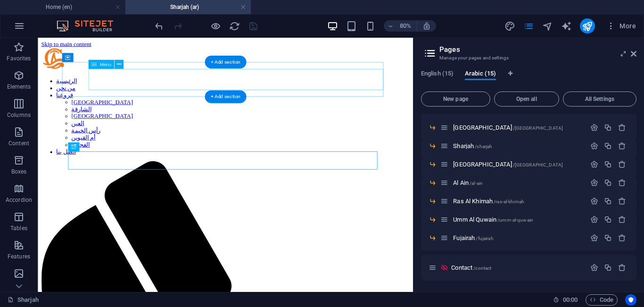  What do you see at coordinates (400, 26) in the screenshot?
I see `button: 80%` at bounding box center [400, 26].